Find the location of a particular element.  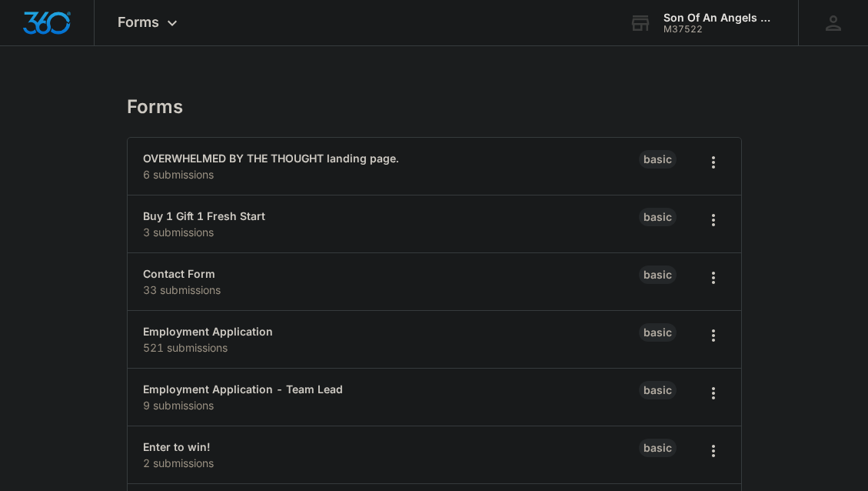

div: account id is located at coordinates (719, 29).